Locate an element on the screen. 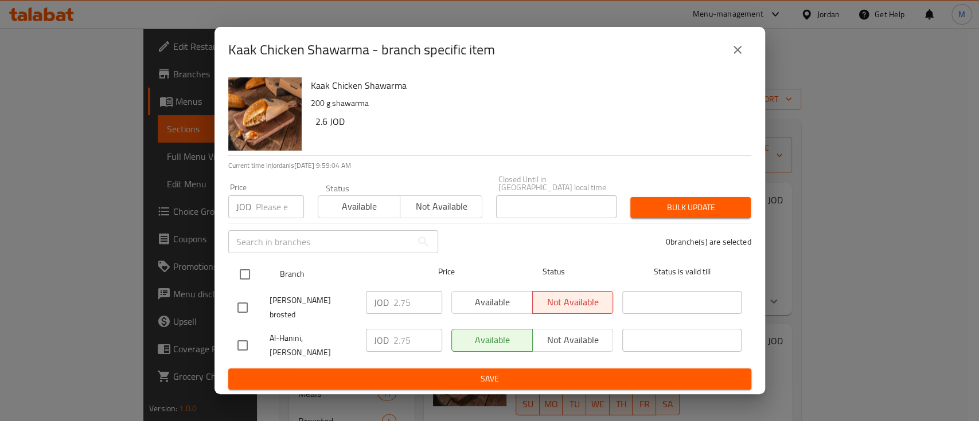 Image resolution: width=979 pixels, height=421 pixels. span: Status is located at coordinates (553, 272).